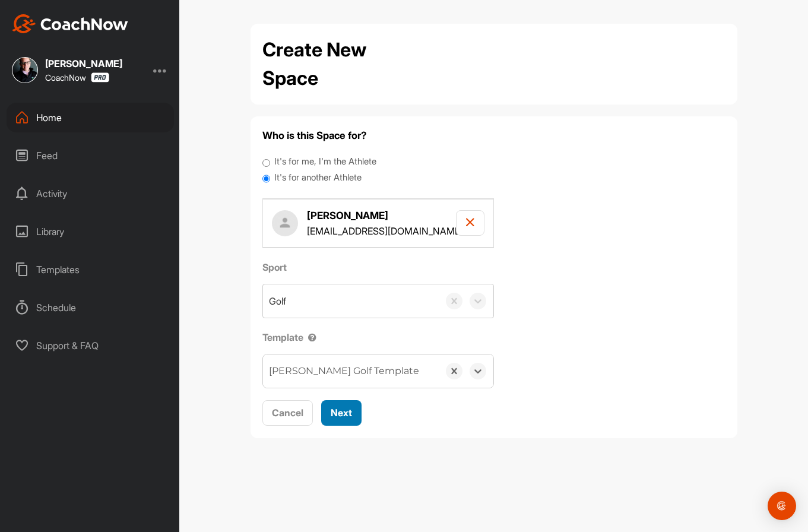 The width and height of the screenshot is (808, 532). I want to click on div: Golf, so click(277, 301).